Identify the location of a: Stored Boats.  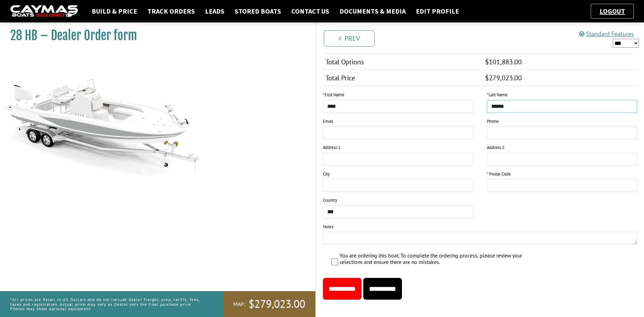
(258, 11).